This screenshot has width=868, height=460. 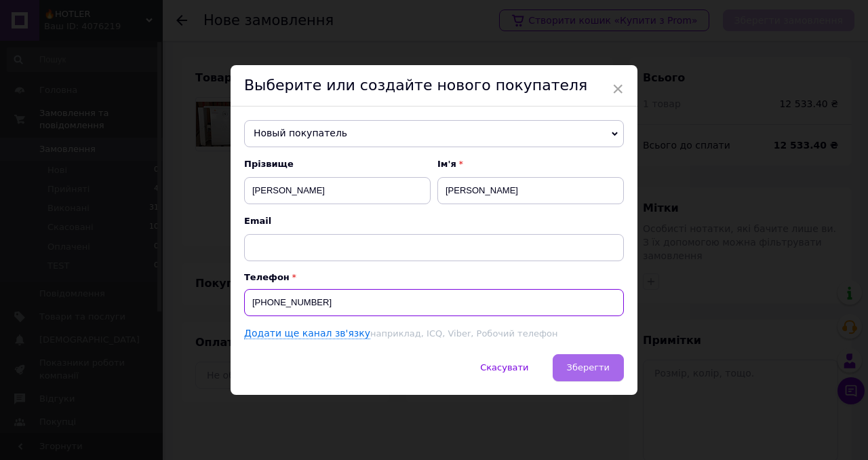 What do you see at coordinates (337, 164) in the screenshot?
I see `span: Прізвище` at bounding box center [337, 164].